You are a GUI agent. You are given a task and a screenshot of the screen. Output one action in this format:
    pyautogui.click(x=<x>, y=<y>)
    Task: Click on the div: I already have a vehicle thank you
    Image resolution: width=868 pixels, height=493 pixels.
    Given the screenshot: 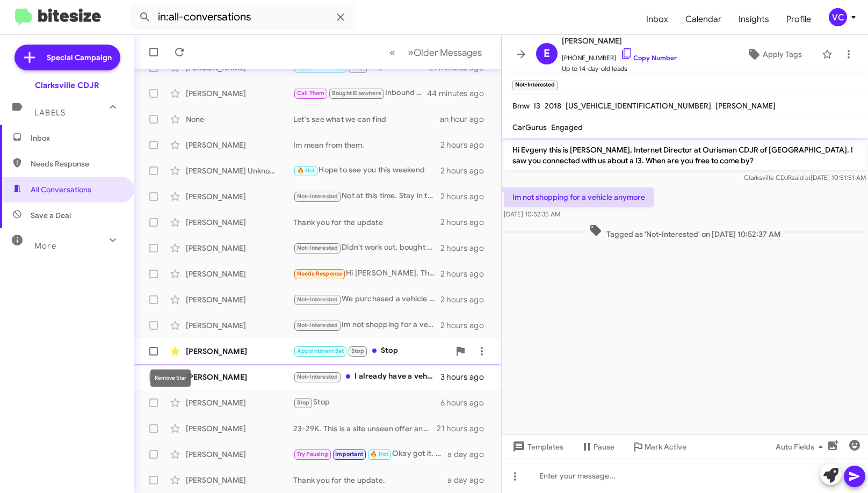 What is the action you would take?
    pyautogui.click(x=367, y=377)
    